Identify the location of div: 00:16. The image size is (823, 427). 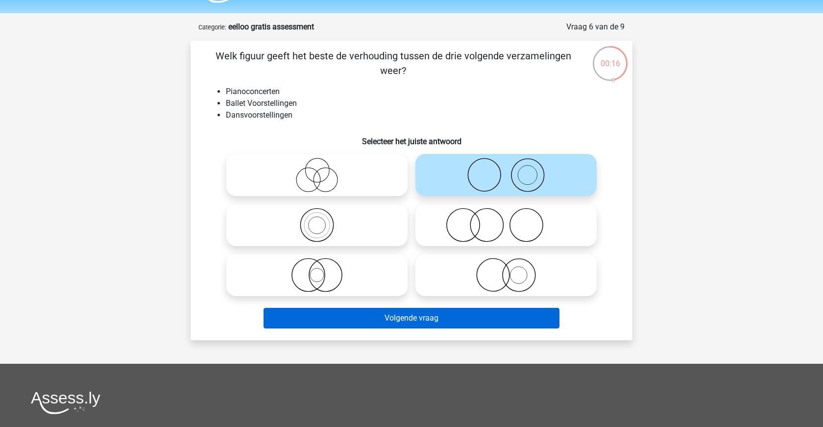
(610, 57).